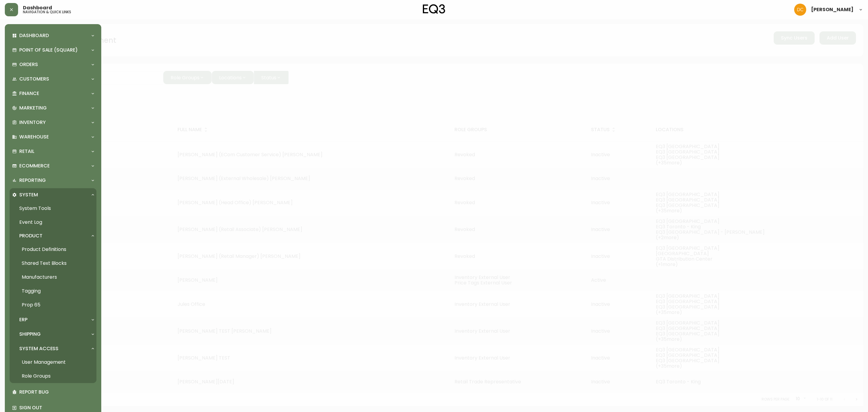 The width and height of the screenshot is (868, 412). I want to click on p: Product, so click(31, 236).